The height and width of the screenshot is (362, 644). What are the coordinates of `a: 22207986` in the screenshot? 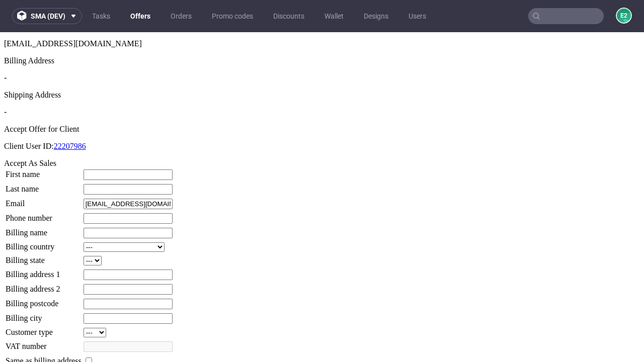 It's located at (70, 114).